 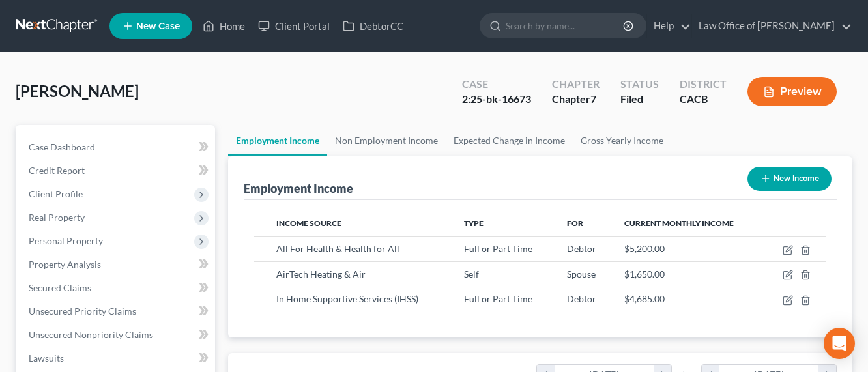 I want to click on button: Preview, so click(x=791, y=91).